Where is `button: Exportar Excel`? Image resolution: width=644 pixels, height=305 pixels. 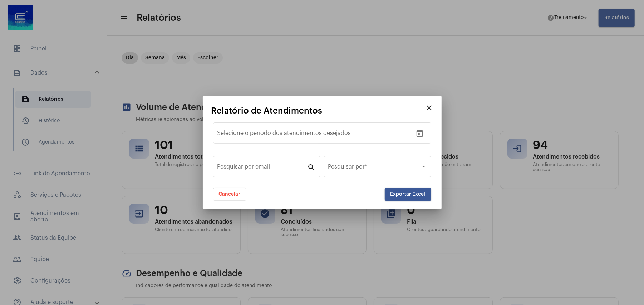
button: Exportar Excel is located at coordinates (408, 194).